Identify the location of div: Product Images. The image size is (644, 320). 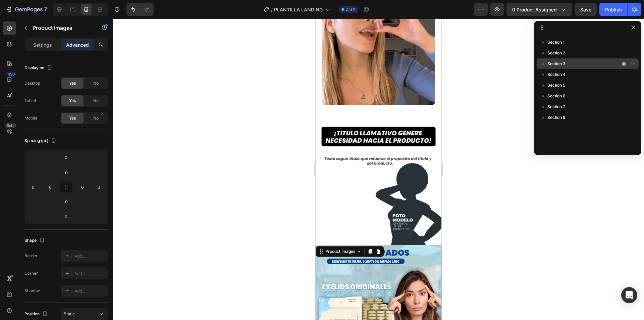
(25, 232).